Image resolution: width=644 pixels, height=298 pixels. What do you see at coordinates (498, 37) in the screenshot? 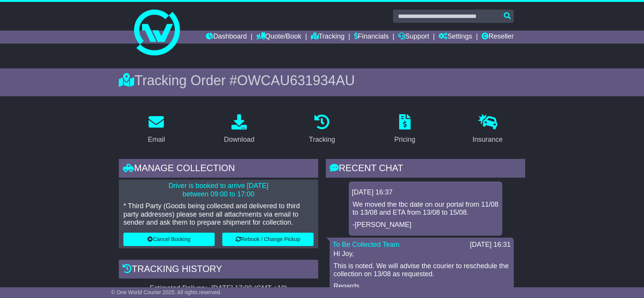
I see `a: Reseller` at bounding box center [498, 37].